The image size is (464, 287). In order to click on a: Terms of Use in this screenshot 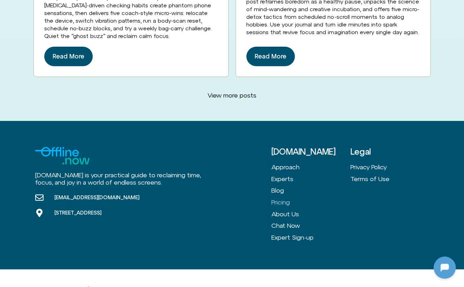, I will do `click(390, 179)`.